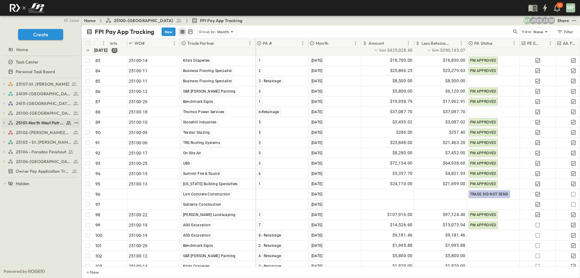  I want to click on div: Jesse Sullivan (jsullivan@fpibuilders.com), so click(545, 21).